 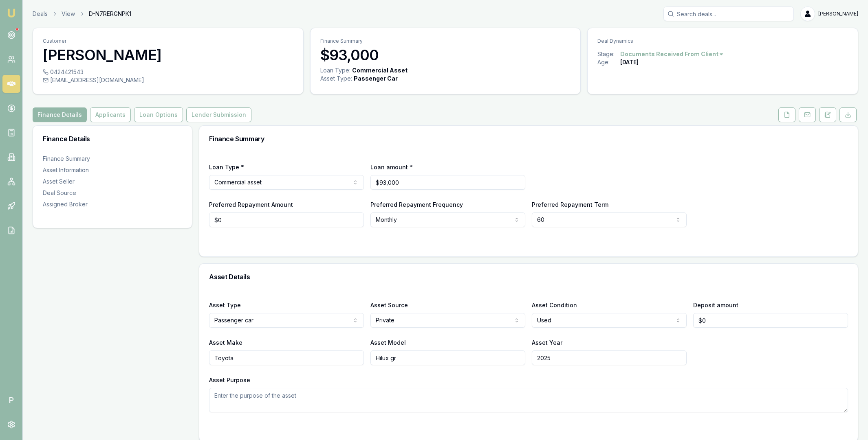 What do you see at coordinates (68, 14) in the screenshot?
I see `a: View` at bounding box center [68, 14].